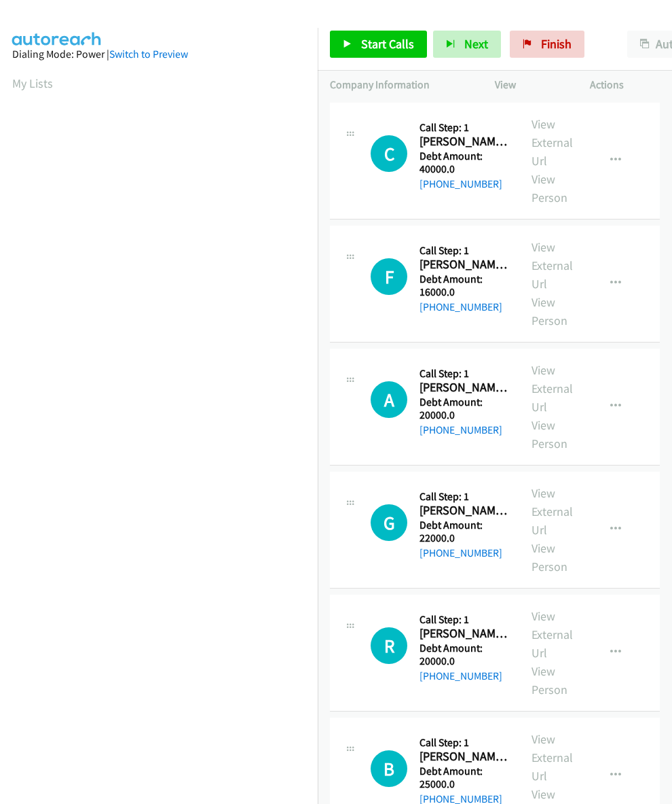 Image resolution: width=672 pixels, height=804 pixels. Describe the element at coordinates (463, 286) in the screenshot. I see `h5: Debt Amount: 16000.0` at that location.